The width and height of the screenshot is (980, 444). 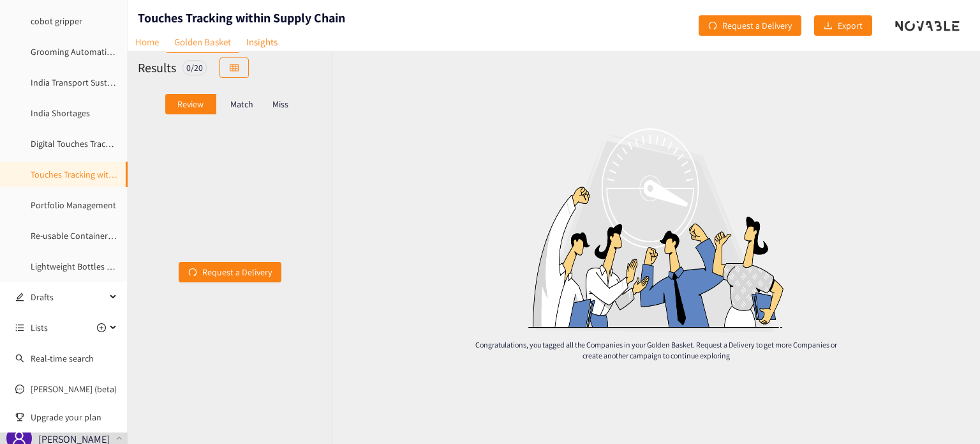 I want to click on a: Insights, so click(x=262, y=41).